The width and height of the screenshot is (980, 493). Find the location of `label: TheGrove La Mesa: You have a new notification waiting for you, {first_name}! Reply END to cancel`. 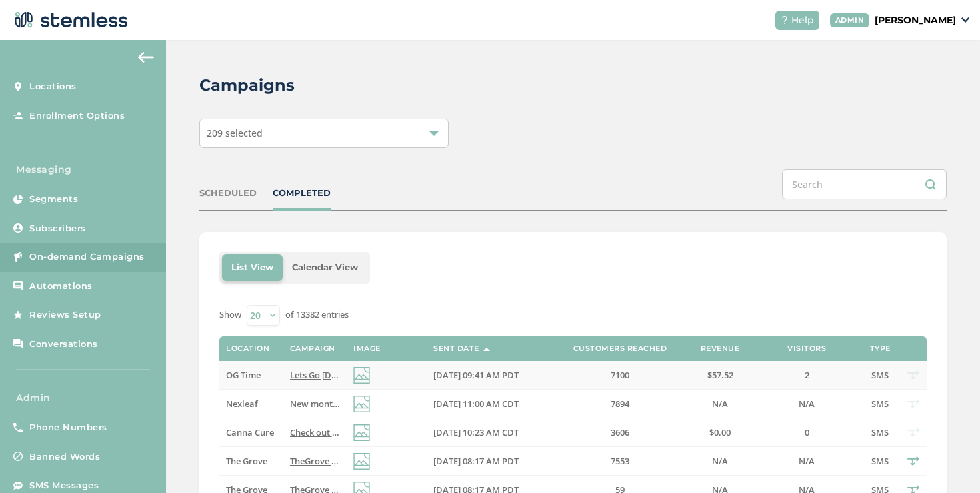

label: TheGrove La Mesa: You have a new notification waiting for you, {first_name}! Reply END to cancel is located at coordinates (315, 461).